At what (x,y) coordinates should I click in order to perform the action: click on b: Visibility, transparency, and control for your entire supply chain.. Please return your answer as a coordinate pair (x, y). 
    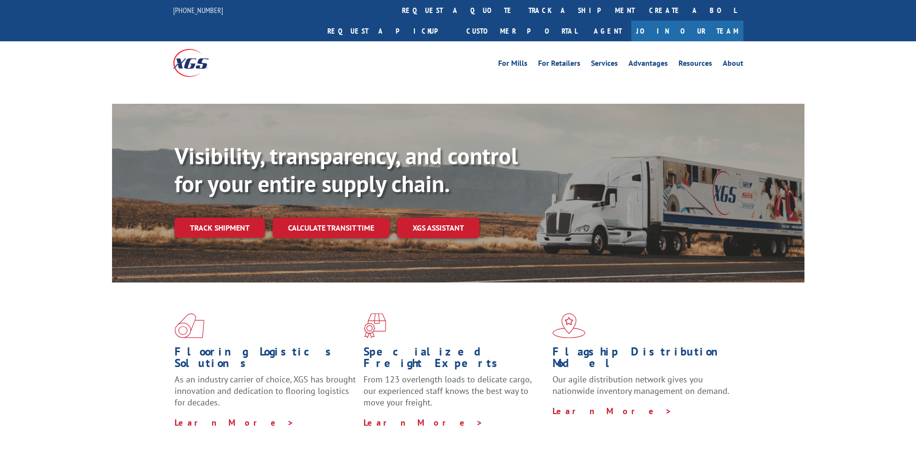
    Looking at the image, I should click on (346, 170).